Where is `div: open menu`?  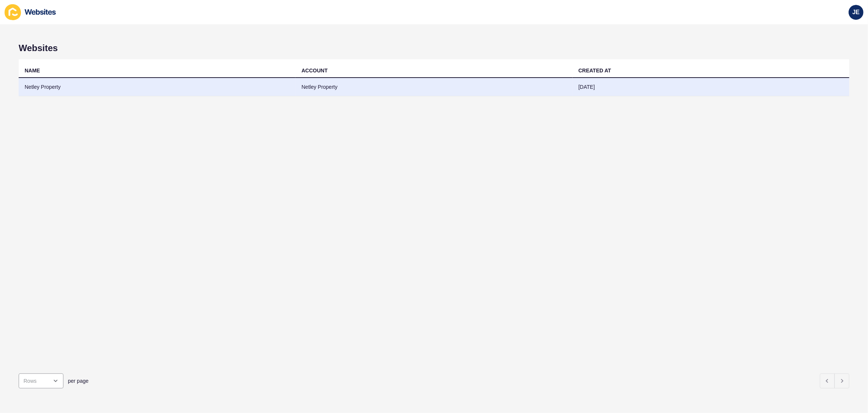 div: open menu is located at coordinates (41, 381).